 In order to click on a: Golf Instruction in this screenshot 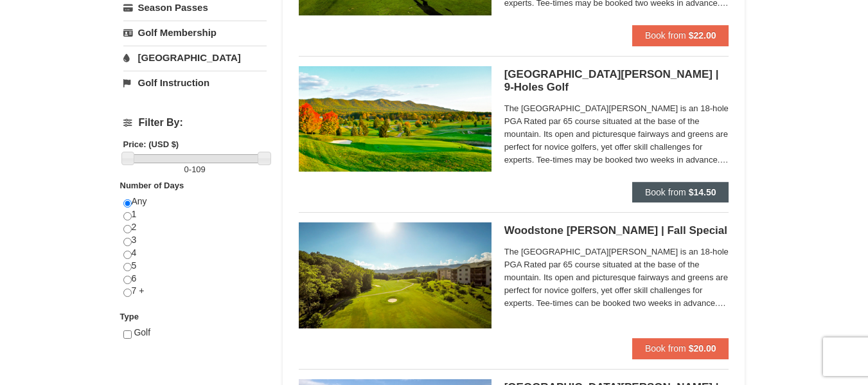, I will do `click(195, 82)`.